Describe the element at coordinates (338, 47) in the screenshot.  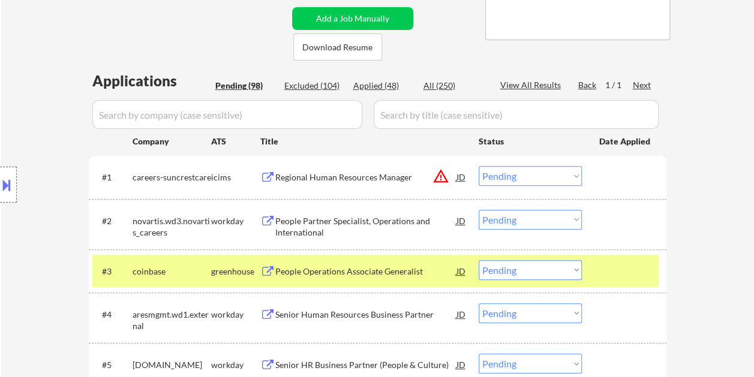
I see `button: Download Resume` at that location.